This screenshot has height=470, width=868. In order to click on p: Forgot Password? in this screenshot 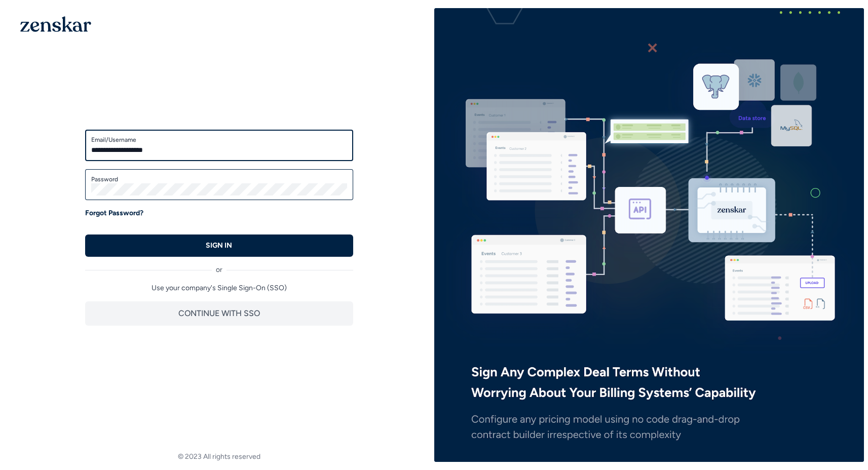, I will do `click(114, 213)`.